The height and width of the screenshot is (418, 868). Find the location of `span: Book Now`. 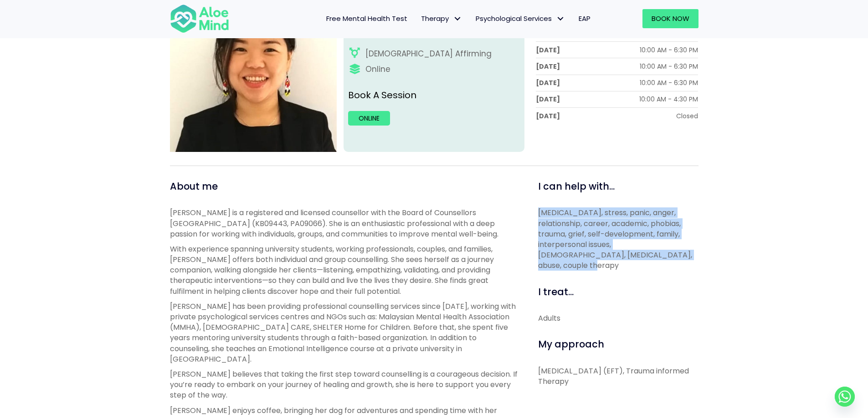

span: Book Now is located at coordinates (670, 18).